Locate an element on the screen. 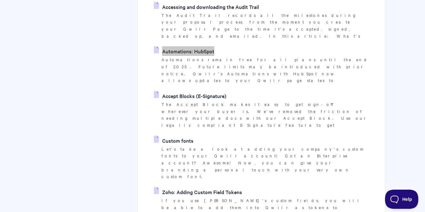  p: The Audit Trail records all the milestones during your proposal process, from the moment you crea... is located at coordinates (265, 26).